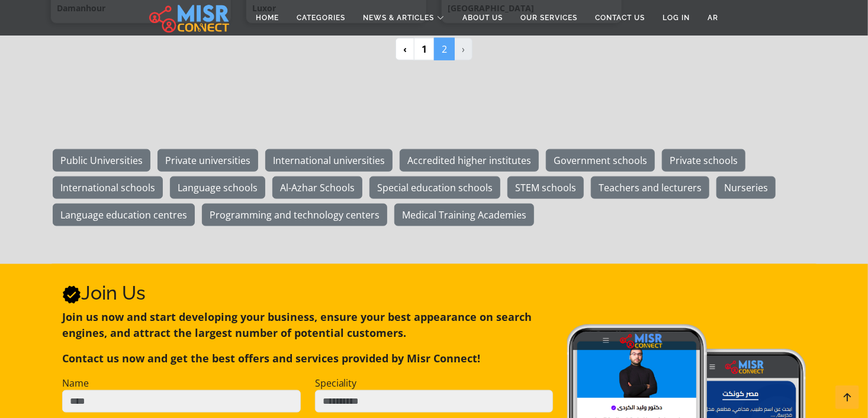  What do you see at coordinates (747, 187) in the screenshot?
I see `a: Nurseries` at bounding box center [747, 187].